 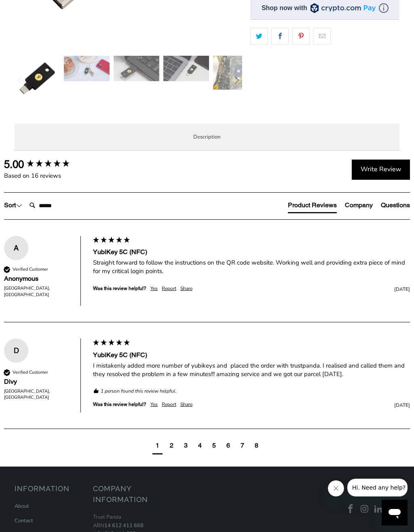 I want to click on div: Overall product rating out of 5: 5.00, so click(x=47, y=165).